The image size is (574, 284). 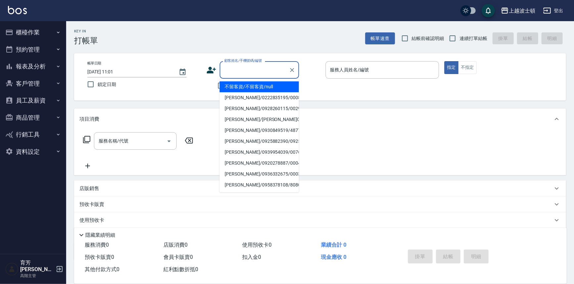 What do you see at coordinates (86, 41) in the screenshot?
I see `h3: 打帳單` at bounding box center [86, 41].